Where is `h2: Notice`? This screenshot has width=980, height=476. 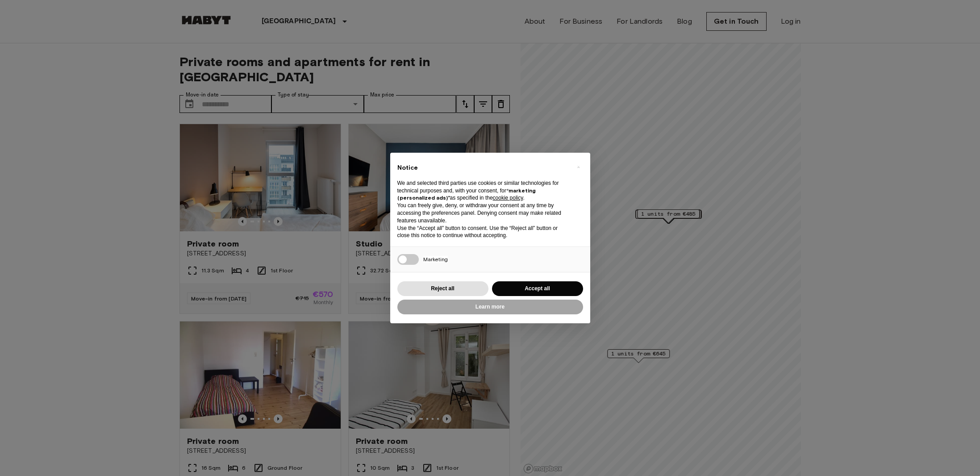 h2: Notice is located at coordinates (483, 168).